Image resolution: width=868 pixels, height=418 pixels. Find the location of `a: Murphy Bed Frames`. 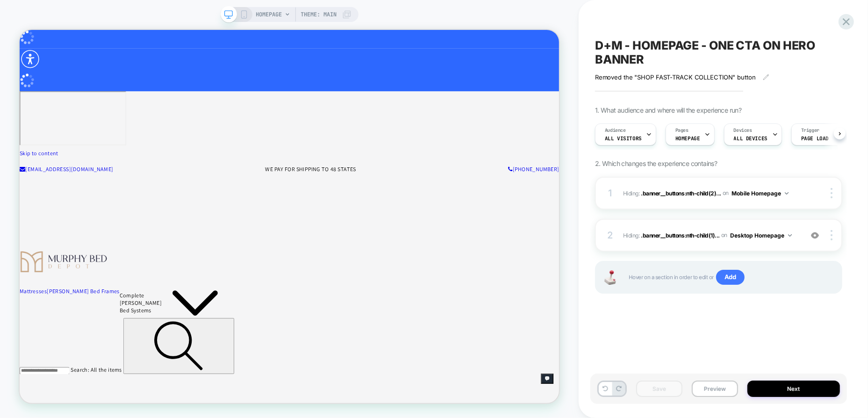

a: Murphy Bed Frames is located at coordinates (85, 349).